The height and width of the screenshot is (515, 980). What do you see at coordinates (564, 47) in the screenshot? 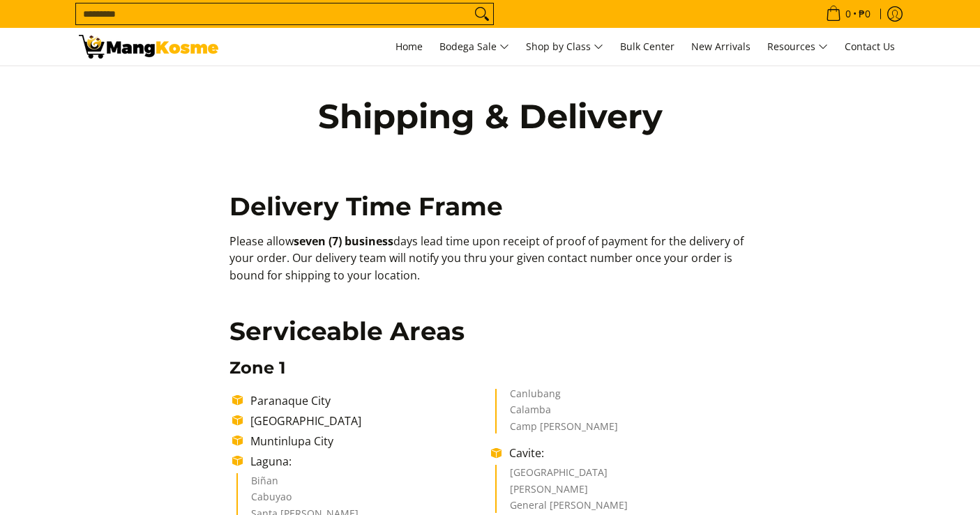
I see `span: Shop by Class` at bounding box center [564, 47].